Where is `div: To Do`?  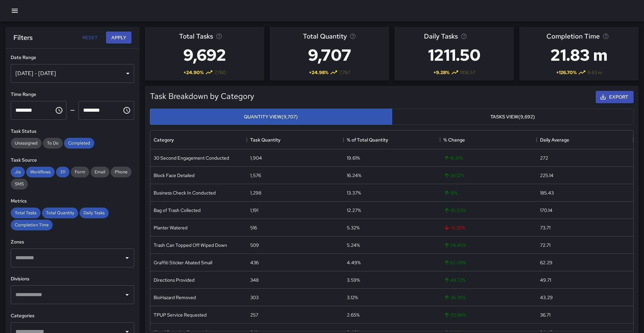
div: To Do is located at coordinates (53, 143).